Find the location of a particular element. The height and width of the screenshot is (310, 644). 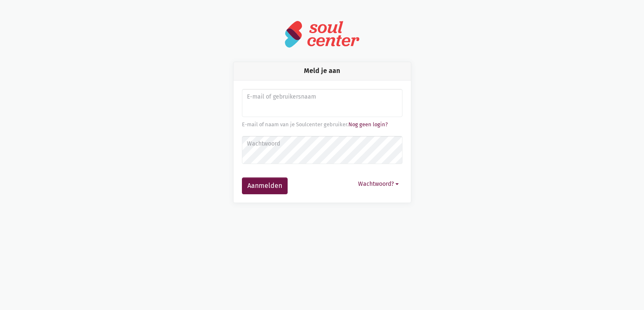

div: E-mail of naam van je Soulcenter gebruiker. is located at coordinates (322, 125).